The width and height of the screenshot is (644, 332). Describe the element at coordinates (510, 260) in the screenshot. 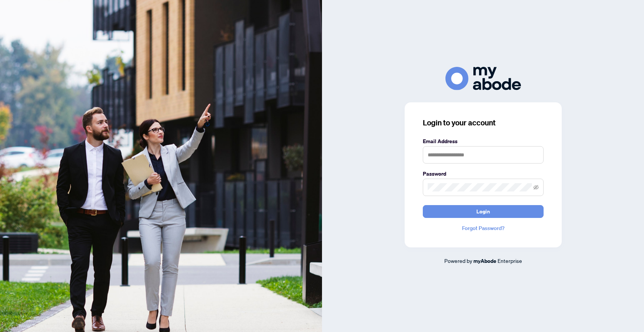

I see `span: Enterprise` at that location.